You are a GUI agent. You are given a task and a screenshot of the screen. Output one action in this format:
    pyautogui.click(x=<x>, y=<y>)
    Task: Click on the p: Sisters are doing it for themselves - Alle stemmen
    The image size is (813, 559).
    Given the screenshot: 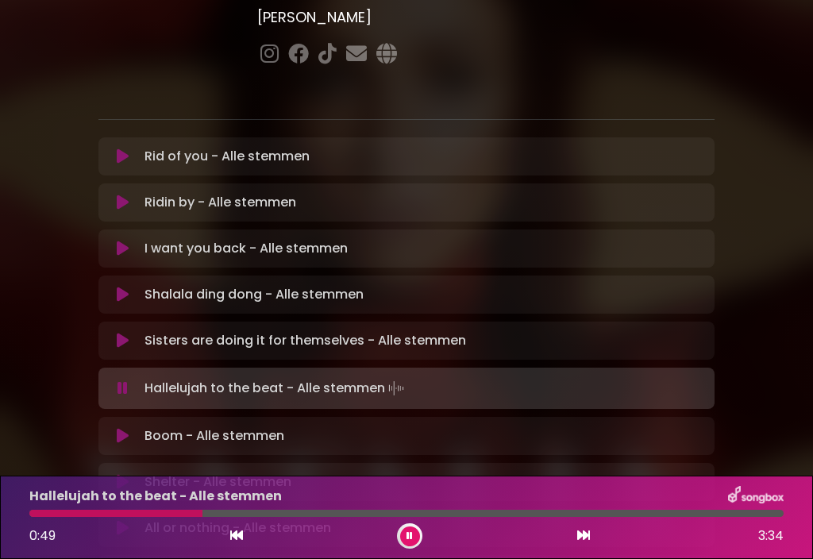 What is the action you would take?
    pyautogui.click(x=305, y=341)
    